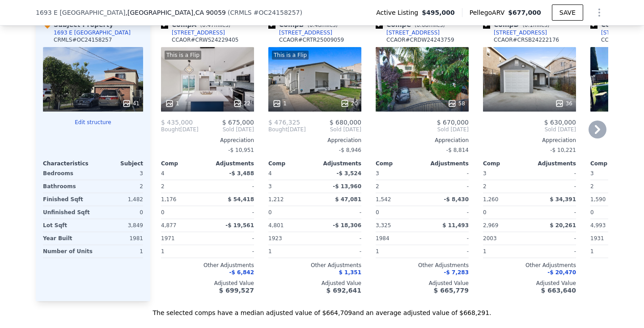  I want to click on span: $ 20,261, so click(563, 225).